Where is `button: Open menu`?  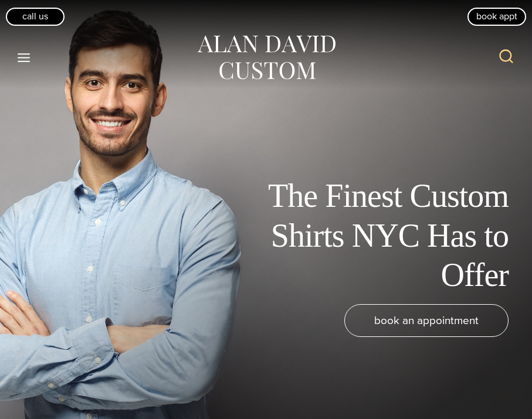
button: Open menu is located at coordinates (24, 58).